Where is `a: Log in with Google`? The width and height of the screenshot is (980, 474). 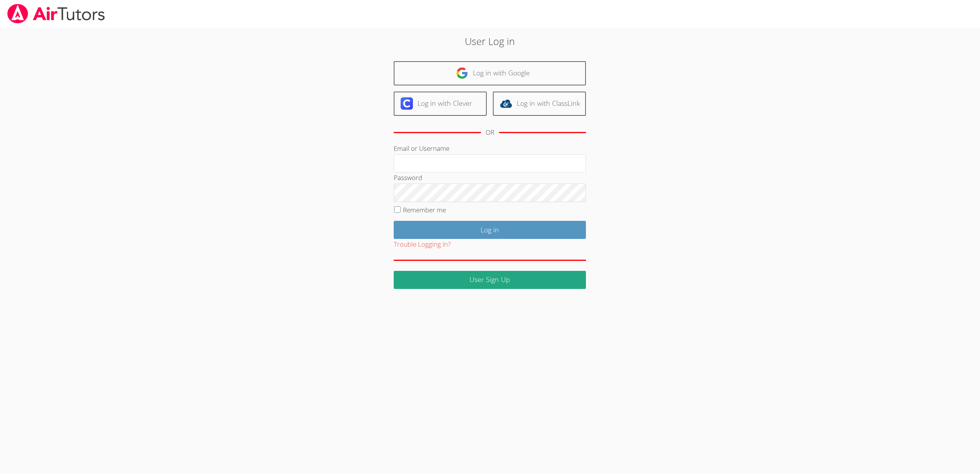
a: Log in with Google is located at coordinates (490, 73).